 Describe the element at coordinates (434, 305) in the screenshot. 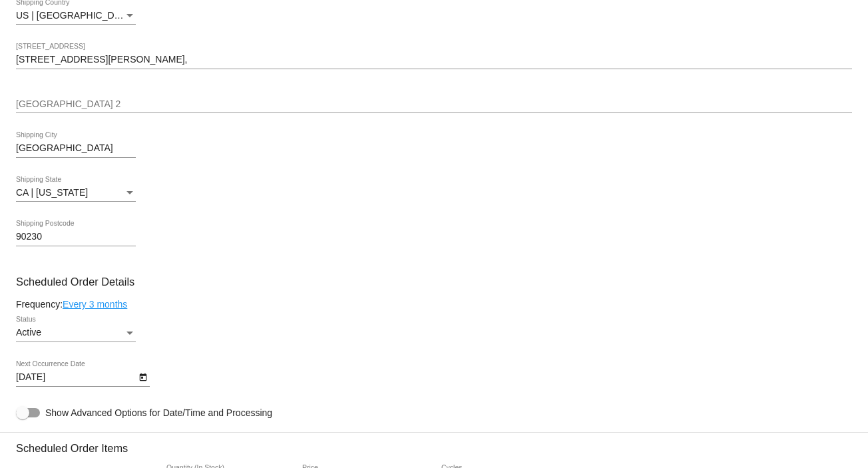

I see `div: Frequency:` at that location.